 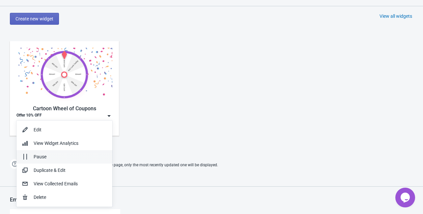 What do you see at coordinates (64, 197) in the screenshot?
I see `button: Delete` at bounding box center [64, 197].